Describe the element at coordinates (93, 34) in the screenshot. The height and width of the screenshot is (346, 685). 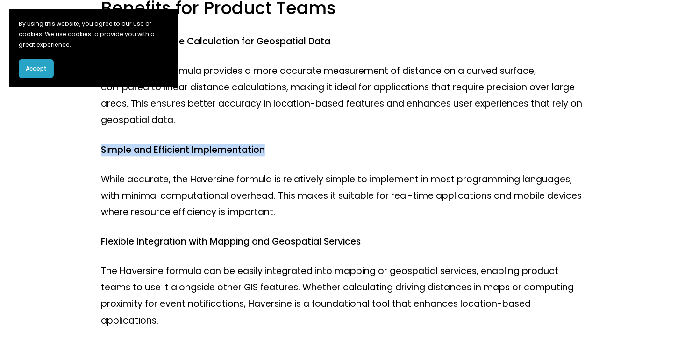
I see `p: By using this website, you agree to our use of cookies. We use cookies to provide you with a grea...` at that location.